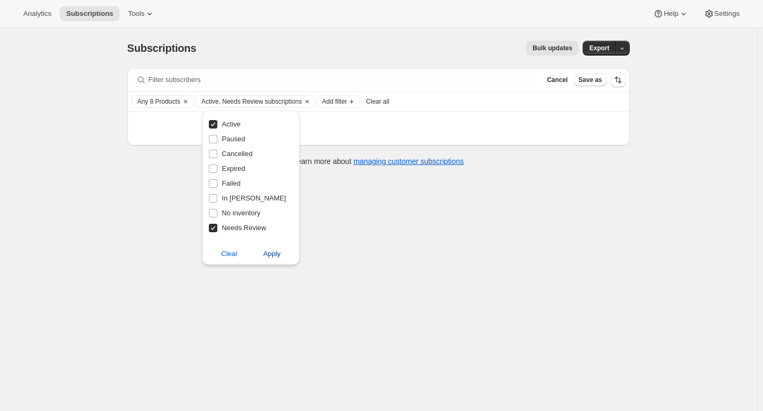  Describe the element at coordinates (37, 14) in the screenshot. I see `button: Analytics` at that location.